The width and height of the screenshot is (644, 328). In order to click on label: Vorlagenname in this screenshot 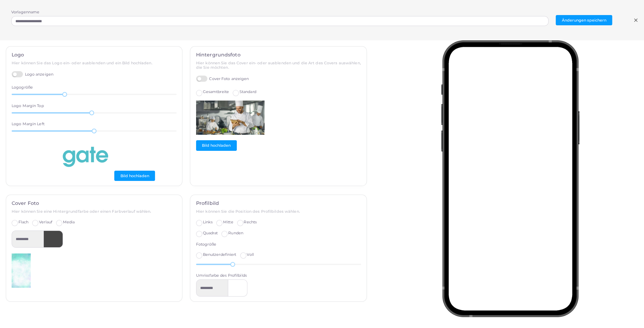, I will do `click(25, 12)`.